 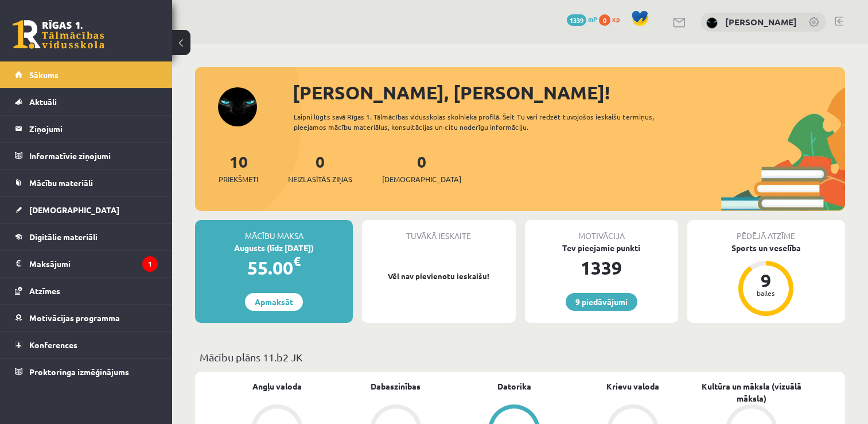 I want to click on a: Sākums, so click(x=86, y=75).